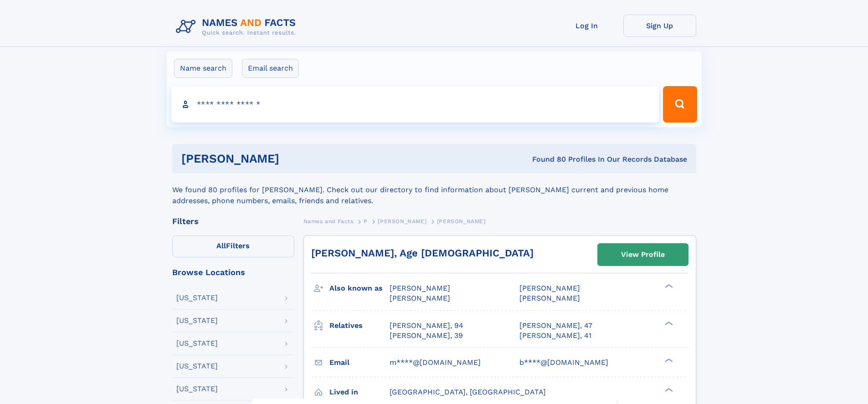 This screenshot has width=868, height=404. What do you see at coordinates (221, 246) in the screenshot?
I see `span: All` at bounding box center [221, 246].